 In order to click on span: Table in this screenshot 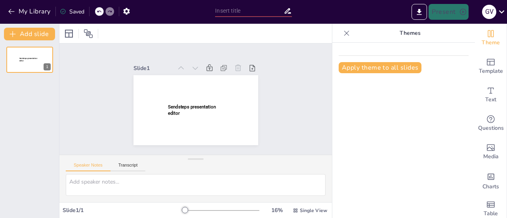, I will do `click(491, 214)`.